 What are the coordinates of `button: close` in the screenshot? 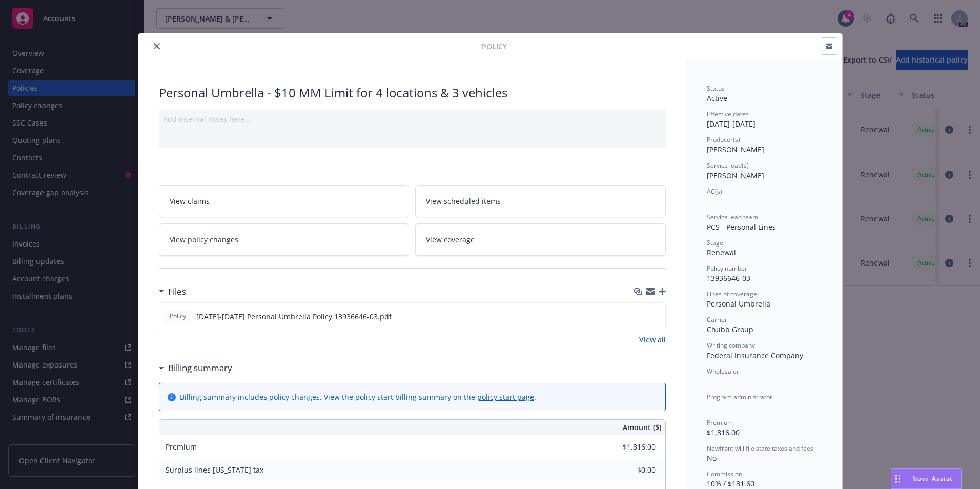 It's located at (157, 46).